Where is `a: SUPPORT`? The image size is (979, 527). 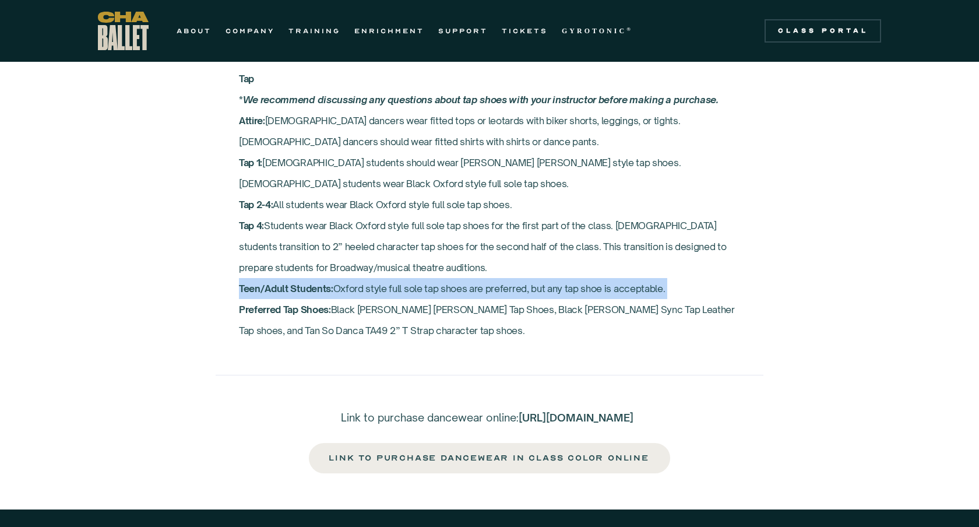 a: SUPPORT is located at coordinates (463, 31).